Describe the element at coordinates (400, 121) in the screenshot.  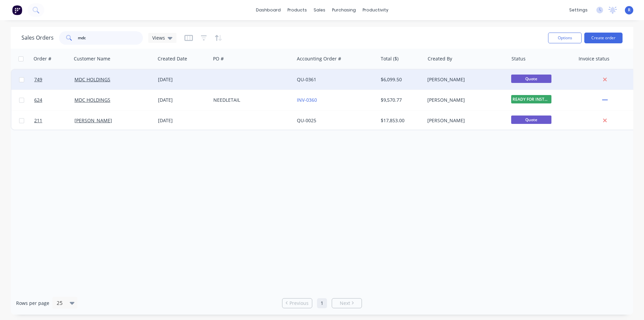
I see `div: $17,853.00` at that location.